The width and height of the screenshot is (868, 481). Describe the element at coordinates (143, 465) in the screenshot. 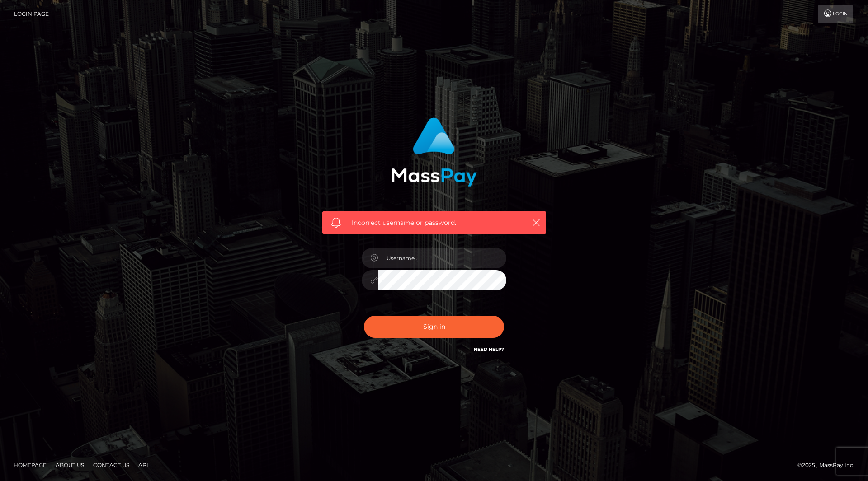

I see `a: API` at that location.